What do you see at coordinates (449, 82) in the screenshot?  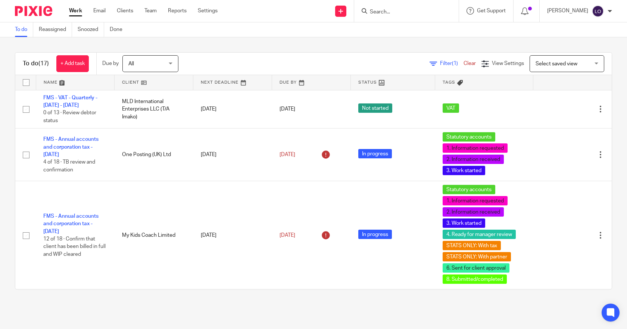 I see `span: Tags` at bounding box center [449, 82].